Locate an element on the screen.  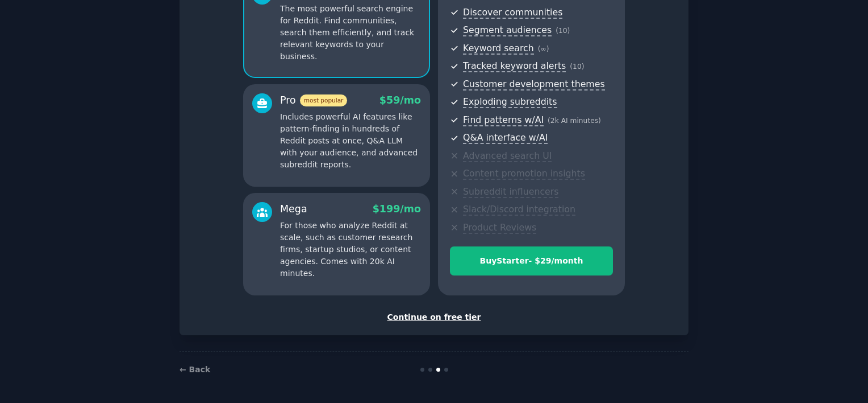
p: For those who analyze Reddit at scale, such as customer research firms, startup studios, or conte... is located at coordinates (350, 249).